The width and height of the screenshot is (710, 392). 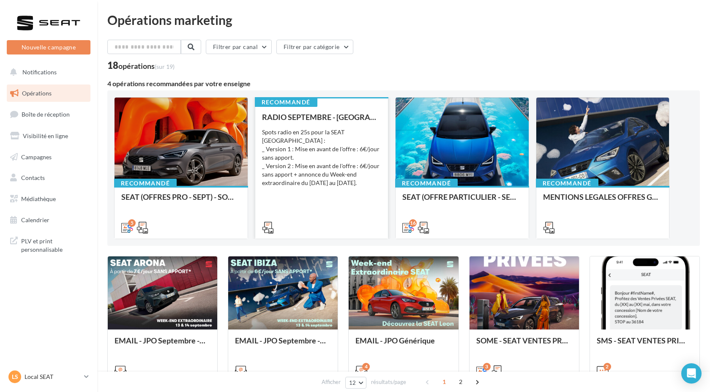 I want to click on span: 1, so click(x=444, y=382).